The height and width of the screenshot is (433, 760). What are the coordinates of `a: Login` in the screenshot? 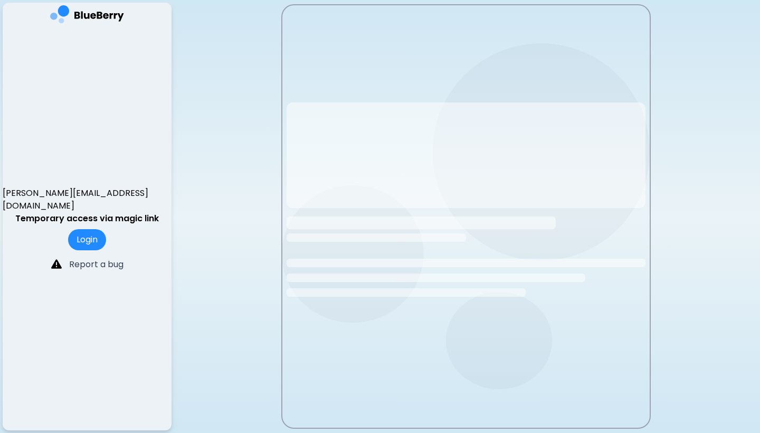 It's located at (87, 239).